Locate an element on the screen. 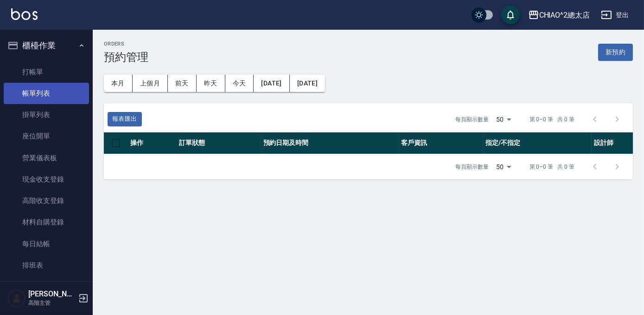  button: 報表匯出 is located at coordinates (125, 119).